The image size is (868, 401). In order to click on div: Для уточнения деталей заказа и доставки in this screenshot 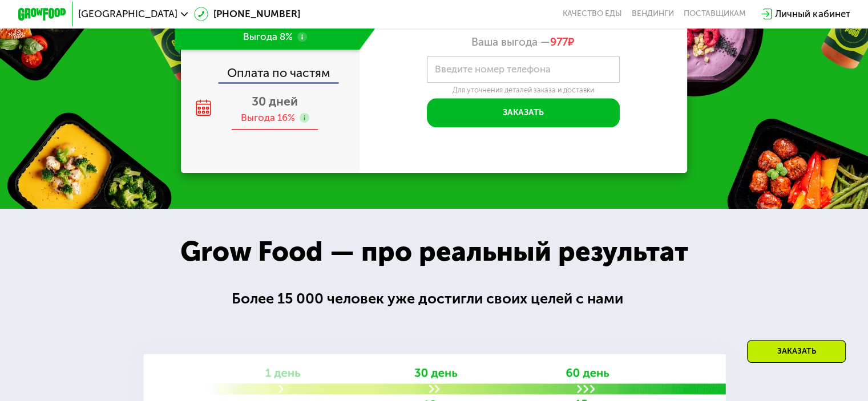, I will do `click(523, 90)`.